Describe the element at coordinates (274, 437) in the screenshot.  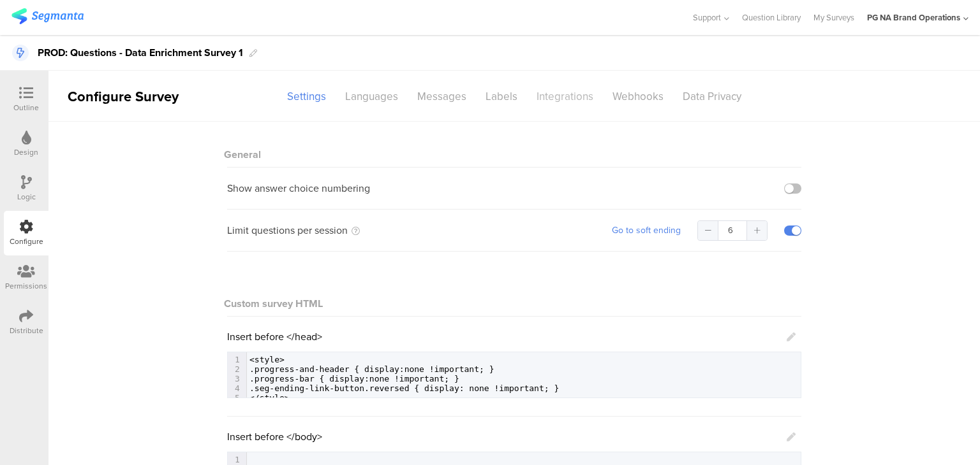
I see `span: Insert before </body>` at that location.